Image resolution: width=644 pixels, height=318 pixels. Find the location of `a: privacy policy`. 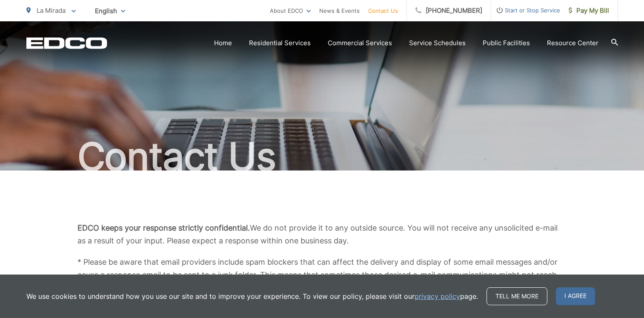

a: privacy policy is located at coordinates (437, 296).